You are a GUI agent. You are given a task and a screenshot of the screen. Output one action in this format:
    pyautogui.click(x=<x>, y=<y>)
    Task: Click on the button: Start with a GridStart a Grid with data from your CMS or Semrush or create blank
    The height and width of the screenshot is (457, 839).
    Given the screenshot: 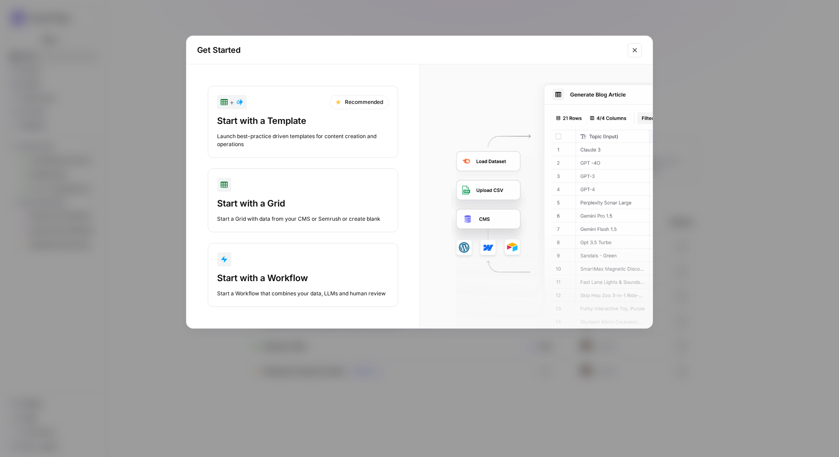 What is the action you would take?
    pyautogui.click(x=303, y=200)
    